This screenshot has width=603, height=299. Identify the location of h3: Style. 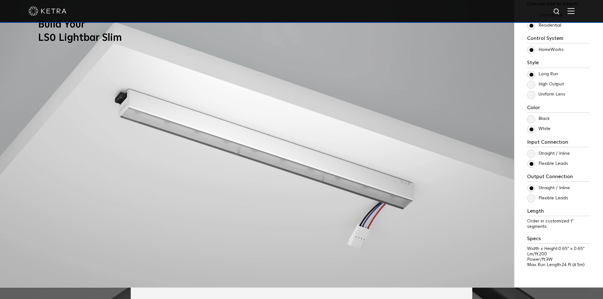
(558, 64).